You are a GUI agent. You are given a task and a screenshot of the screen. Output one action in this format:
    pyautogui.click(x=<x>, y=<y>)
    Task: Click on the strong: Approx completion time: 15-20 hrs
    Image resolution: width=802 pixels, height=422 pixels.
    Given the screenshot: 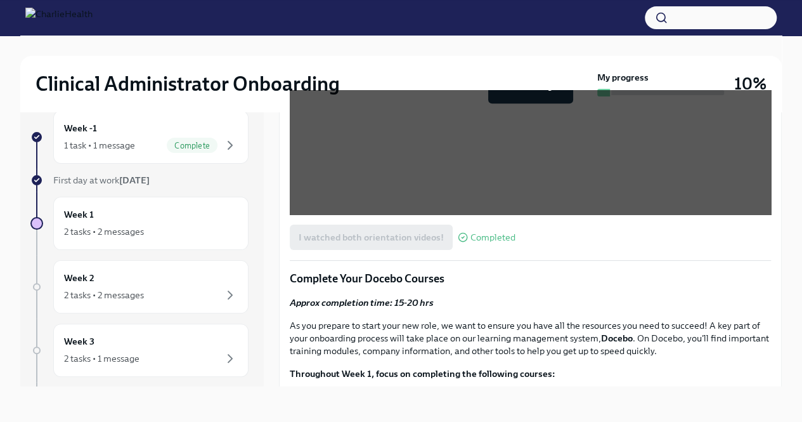 What is the action you would take?
    pyautogui.click(x=361, y=302)
    